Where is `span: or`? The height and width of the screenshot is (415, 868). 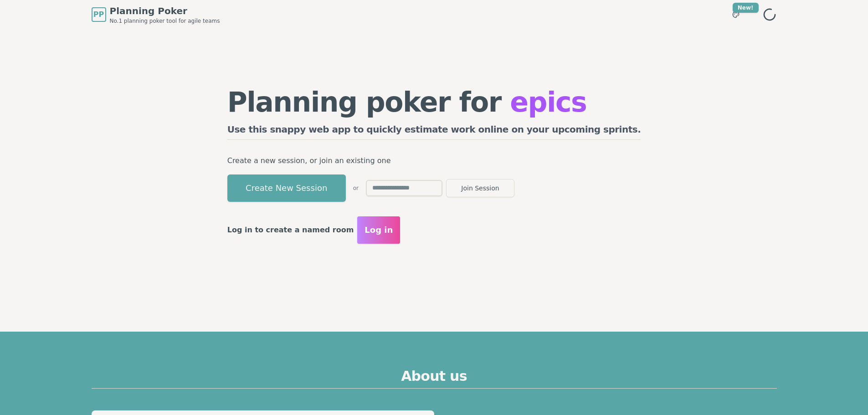
span: or is located at coordinates (356, 189).